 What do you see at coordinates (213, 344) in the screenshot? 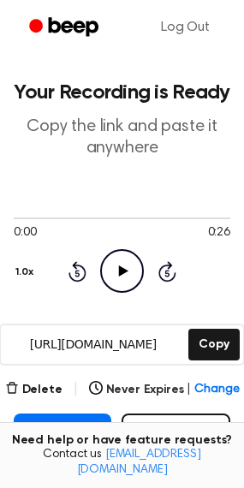
I see `button: Copy` at bounding box center [213, 344].